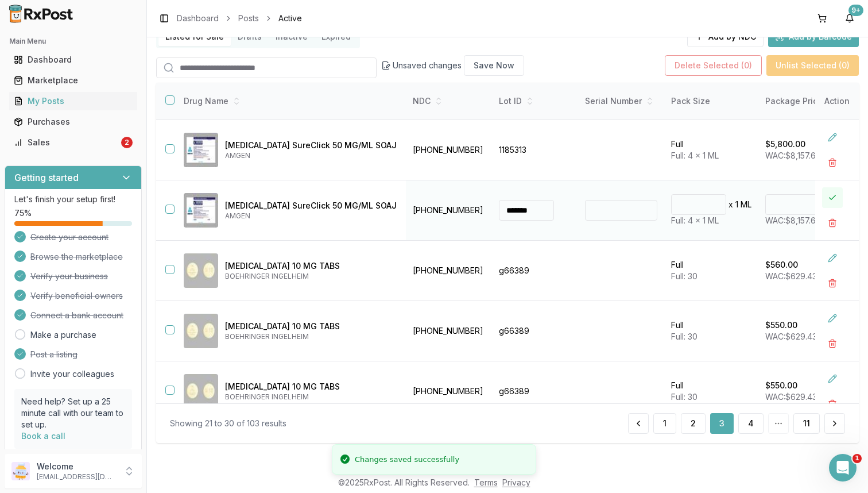 This screenshot has width=868, height=493. Describe the element at coordinates (43, 436) in the screenshot. I see `a: Book a call` at that location.